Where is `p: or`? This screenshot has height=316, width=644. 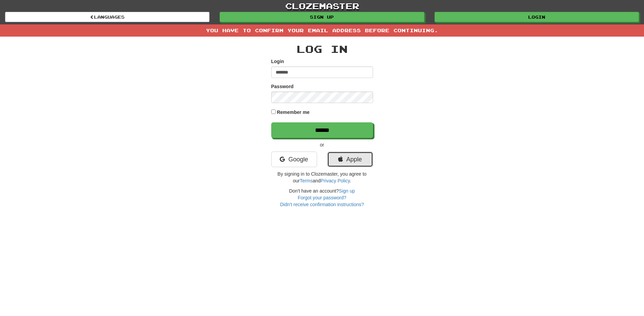
p: or is located at coordinates (322, 145).